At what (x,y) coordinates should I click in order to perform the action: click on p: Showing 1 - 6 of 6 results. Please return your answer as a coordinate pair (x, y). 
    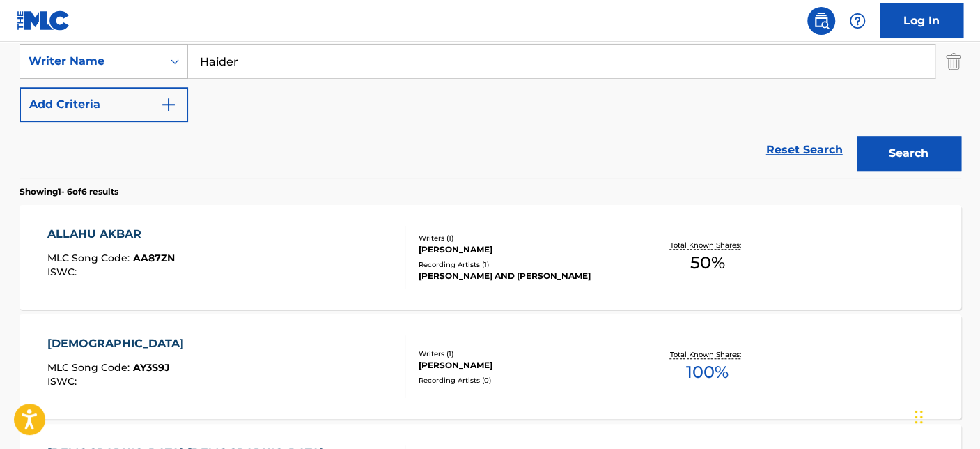
    Looking at the image, I should click on (69, 192).